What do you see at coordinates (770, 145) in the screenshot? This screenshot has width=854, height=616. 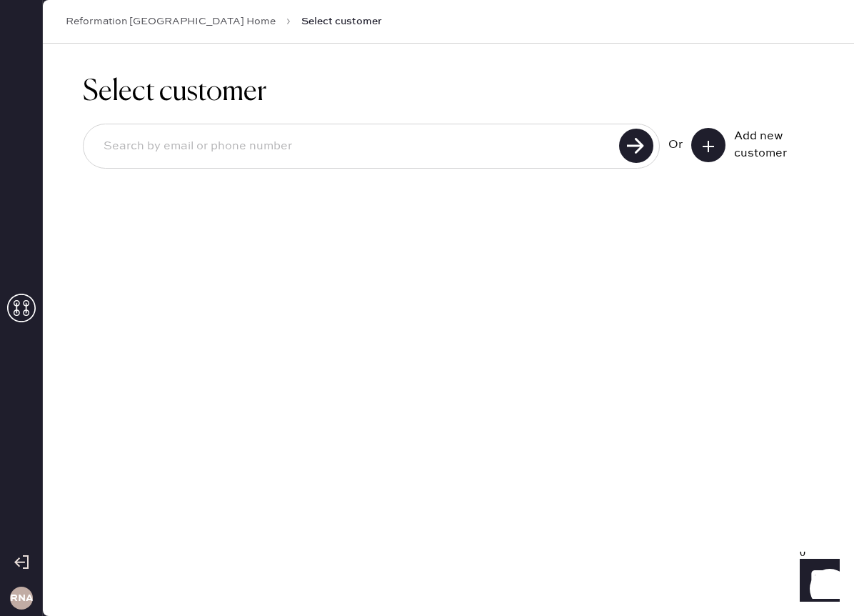 I see `div: Add new customer` at bounding box center [770, 145].